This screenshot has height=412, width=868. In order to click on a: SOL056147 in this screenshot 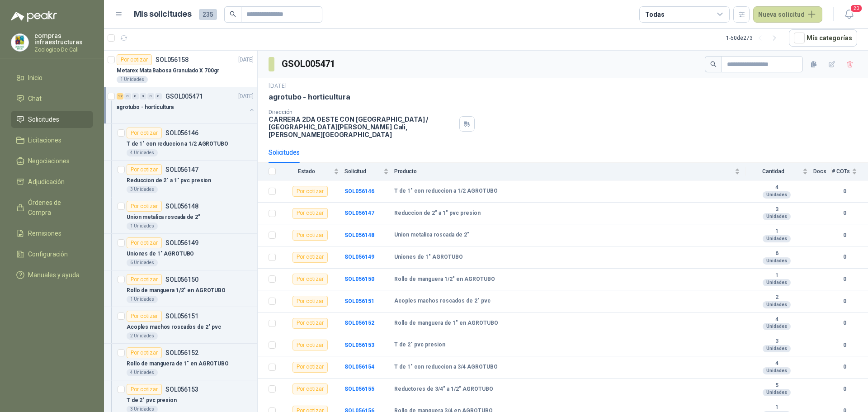, I will do `click(359, 213)`.